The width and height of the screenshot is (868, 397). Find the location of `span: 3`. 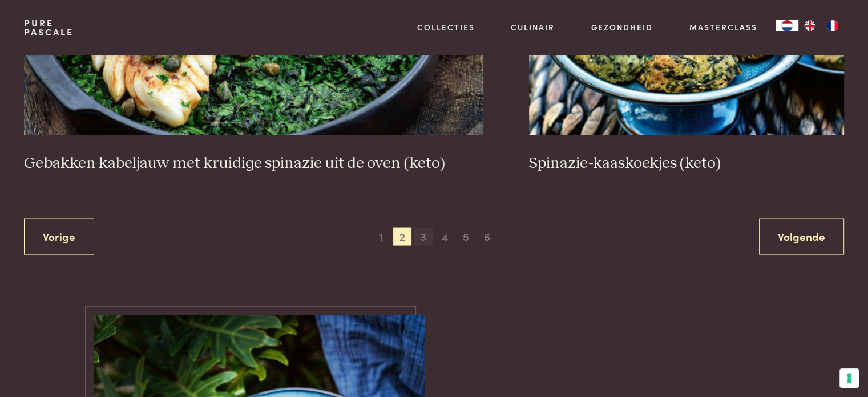

span: 3 is located at coordinates (423, 237).